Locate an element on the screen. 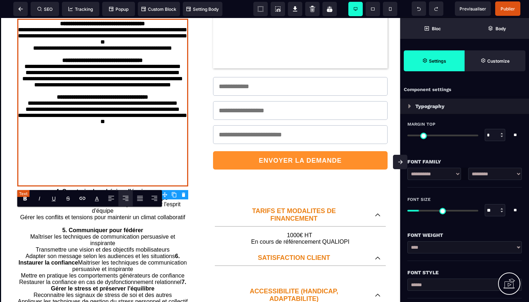 The width and height of the screenshot is (529, 302). span: Setting Body is located at coordinates (203, 9).